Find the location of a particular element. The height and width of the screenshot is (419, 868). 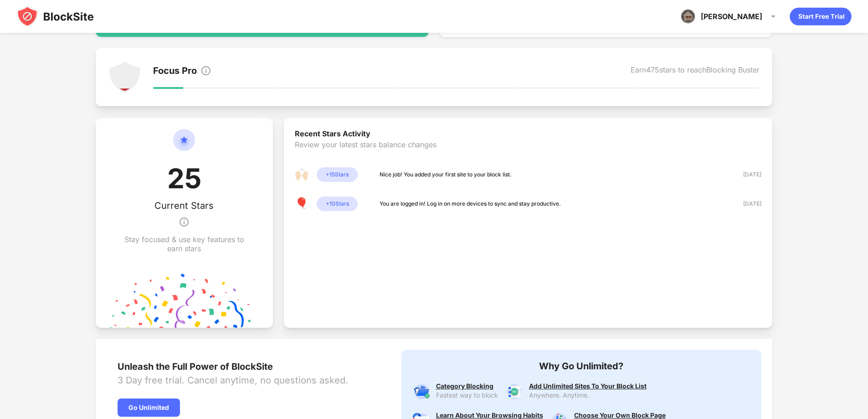

div: Category Blocking is located at coordinates (467, 386).